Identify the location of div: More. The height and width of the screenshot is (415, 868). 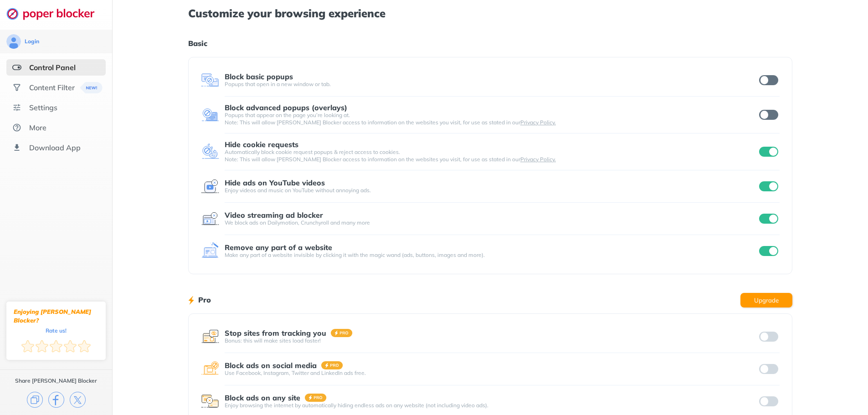
(38, 127).